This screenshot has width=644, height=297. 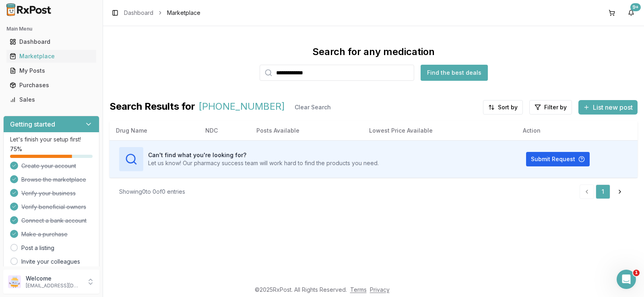 I want to click on a: Clear Search, so click(x=313, y=108).